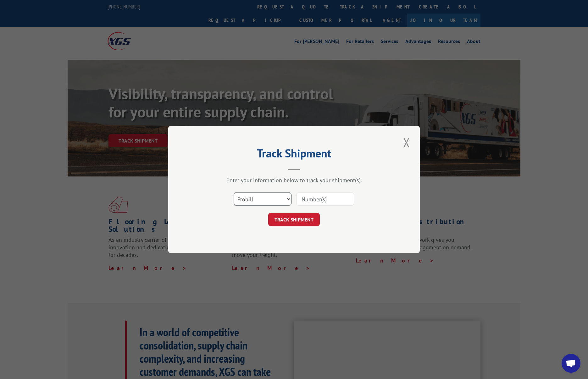  What do you see at coordinates (294, 220) in the screenshot?
I see `button: TRACK SHIPMENT` at bounding box center [294, 220].